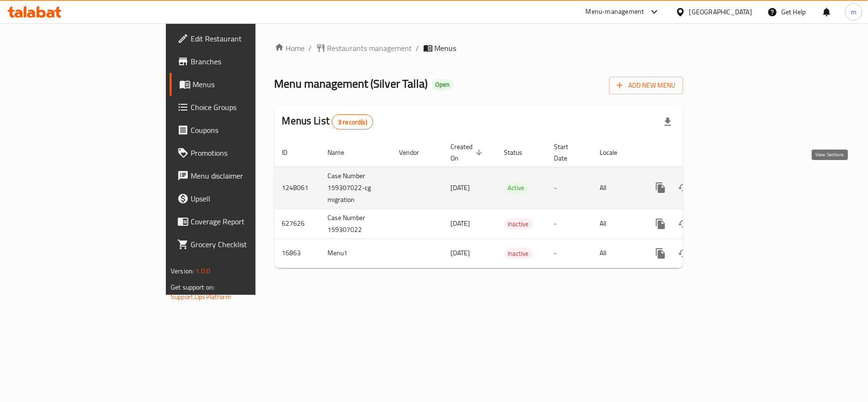  What do you see at coordinates (478, 48) in the screenshot?
I see `nav: breadcrumb` at bounding box center [478, 48].